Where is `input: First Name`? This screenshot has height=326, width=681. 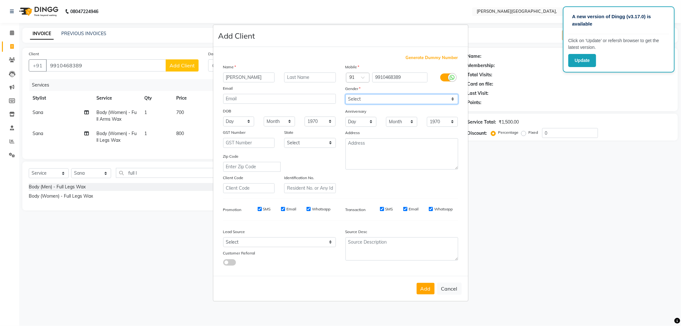
input: First Name is located at coordinates (249, 77).